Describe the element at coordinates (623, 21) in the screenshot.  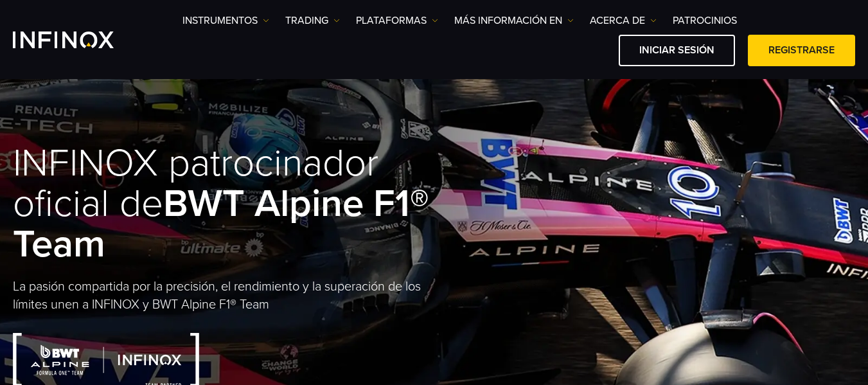
I see `a: ACERCA DE` at that location.